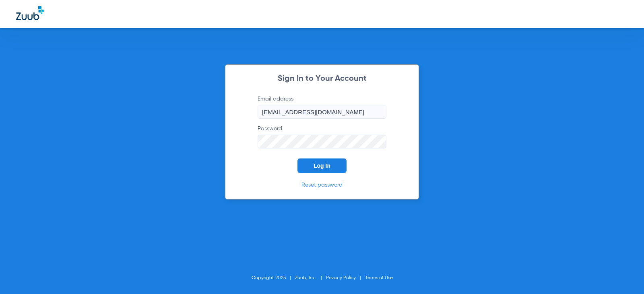 The width and height of the screenshot is (644, 294). Describe the element at coordinates (379, 278) in the screenshot. I see `a: Terms of Use` at that location.